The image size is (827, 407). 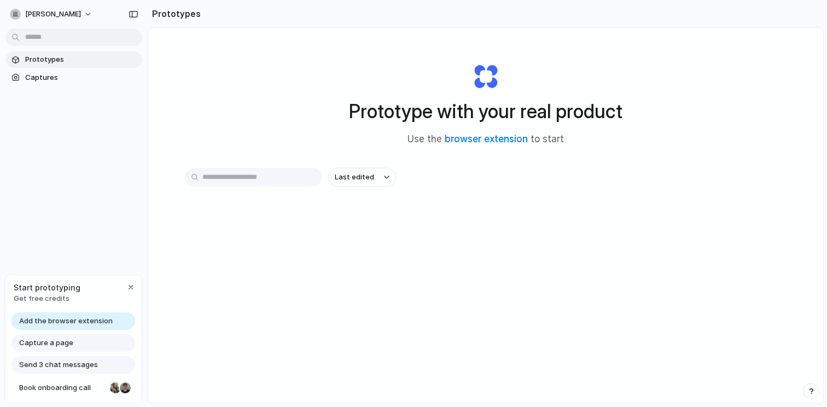 What do you see at coordinates (74, 60) in the screenshot?
I see `a: Prototypes` at bounding box center [74, 60].